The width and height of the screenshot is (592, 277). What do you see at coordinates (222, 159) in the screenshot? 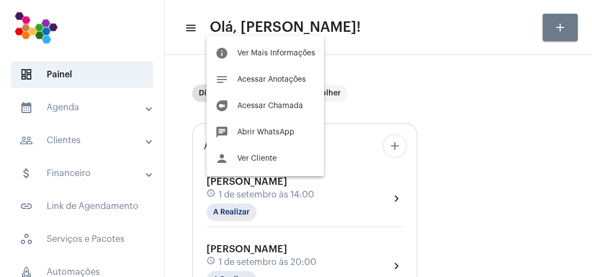
I see `mat-icon: person` at bounding box center [222, 159].